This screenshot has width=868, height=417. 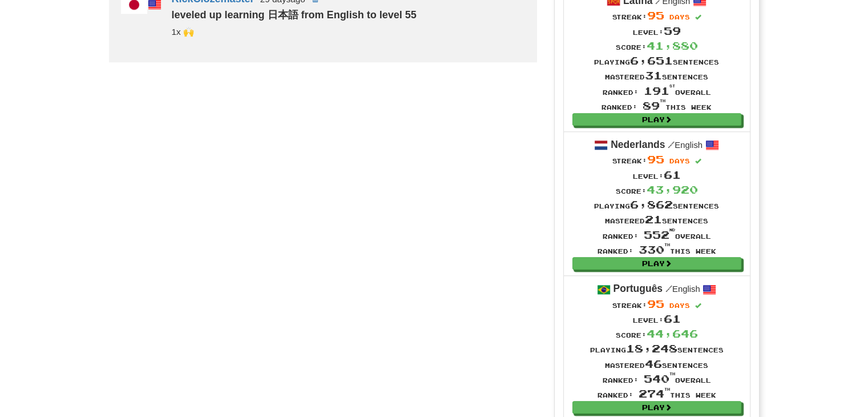 What do you see at coordinates (654, 364) in the screenshot?
I see `span: 46` at bounding box center [654, 364].